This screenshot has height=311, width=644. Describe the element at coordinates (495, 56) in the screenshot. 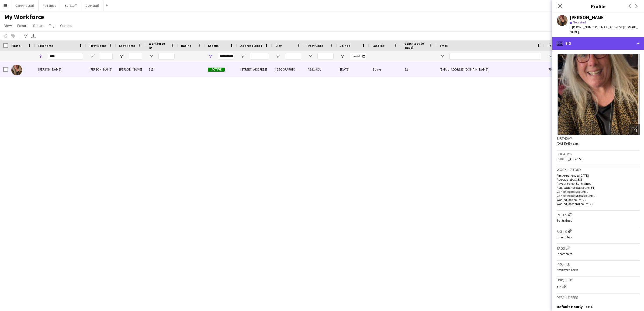

I see `input: Email Filter Input` at that location.